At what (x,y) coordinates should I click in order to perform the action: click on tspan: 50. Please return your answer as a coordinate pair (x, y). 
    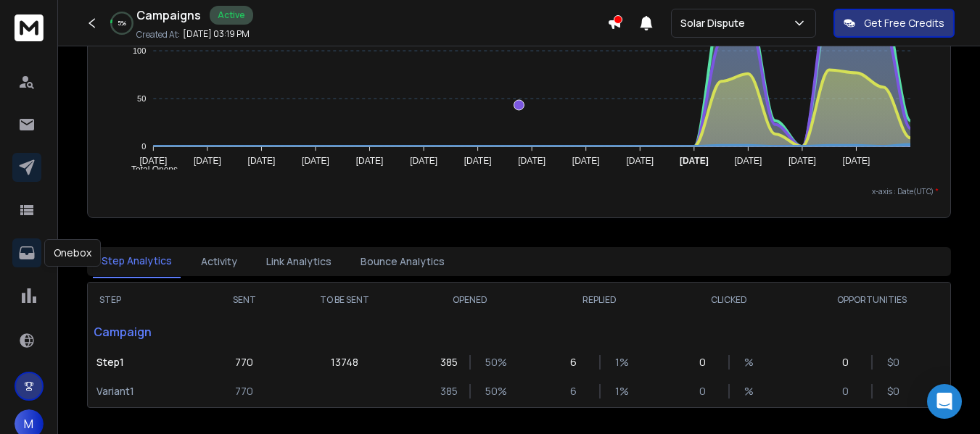
    Looking at the image, I should click on (141, 99).